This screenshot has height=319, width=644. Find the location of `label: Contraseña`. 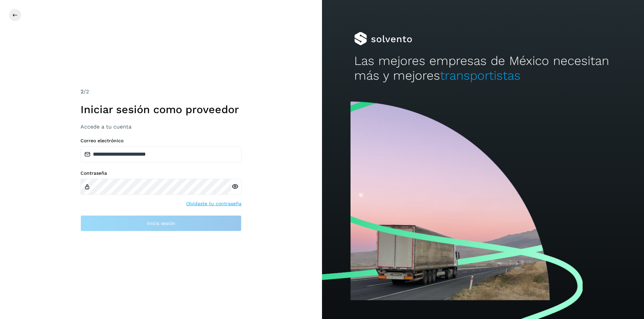

label: Contraseña is located at coordinates (161, 173).